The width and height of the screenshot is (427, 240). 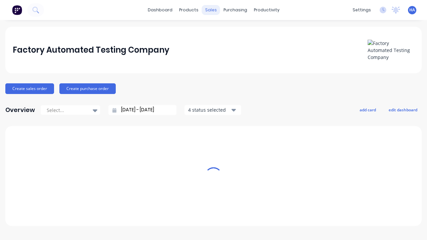 What do you see at coordinates (209, 110) in the screenshot?
I see `div: 4 status selected` at bounding box center [209, 110].